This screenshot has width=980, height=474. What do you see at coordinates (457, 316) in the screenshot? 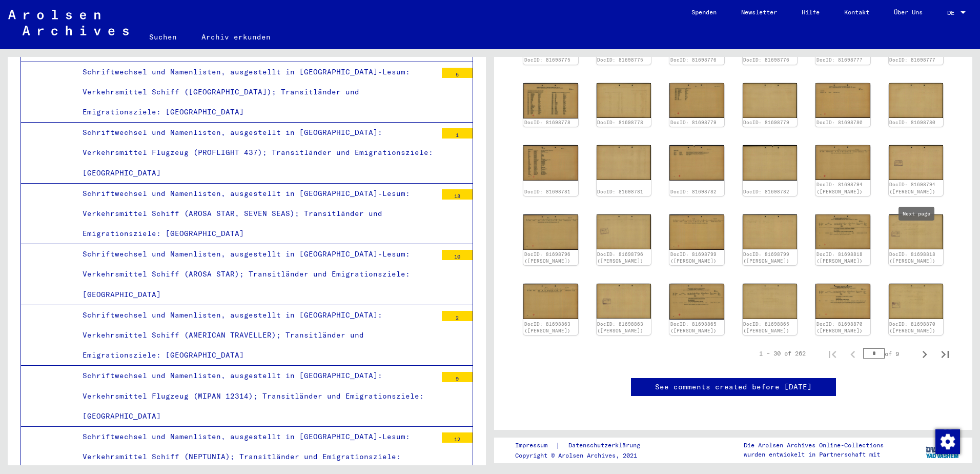
I see `div: 2` at bounding box center [457, 316].